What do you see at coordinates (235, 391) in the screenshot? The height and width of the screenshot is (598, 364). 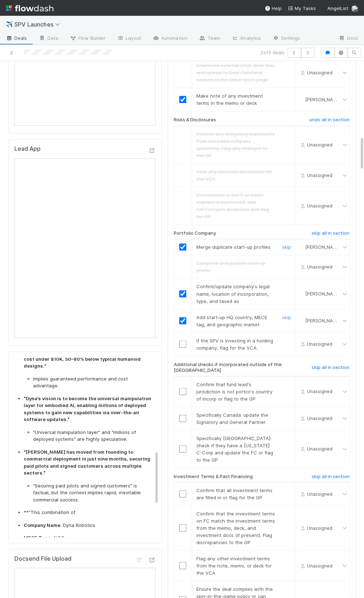 I see `span: Confirm that fund lead's jurisdiction is not portco's country of incorp or flag to the GP` at bounding box center [235, 391].